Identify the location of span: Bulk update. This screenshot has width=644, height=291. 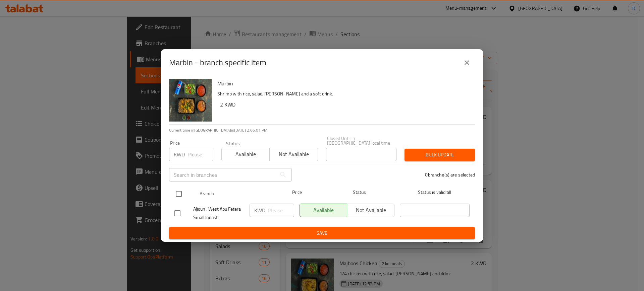
(440, 155).